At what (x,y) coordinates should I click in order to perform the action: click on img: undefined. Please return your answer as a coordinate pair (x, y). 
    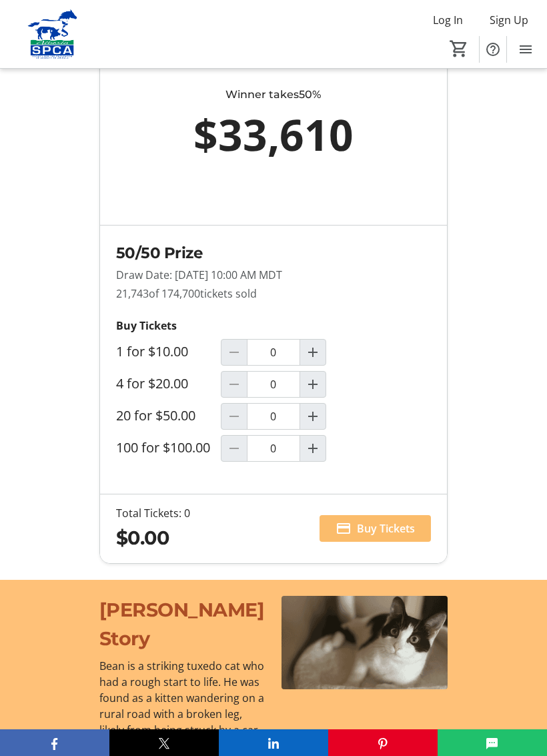
    Looking at the image, I should click on (365, 643).